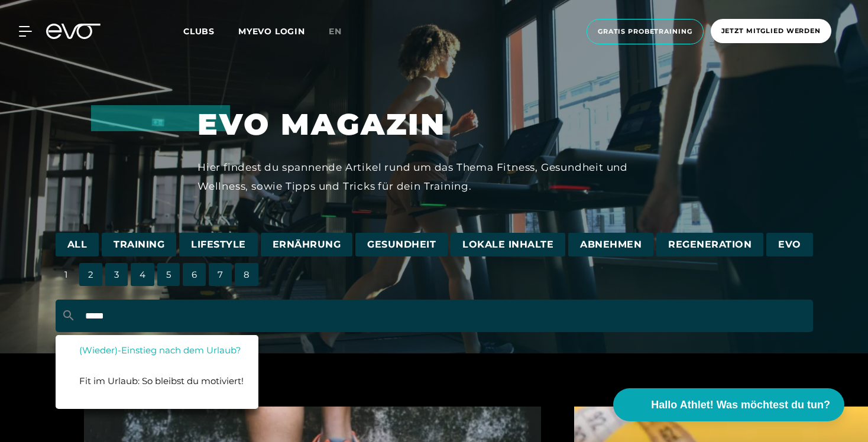 Image resolution: width=868 pixels, height=442 pixels. I want to click on span: 3, so click(116, 274).